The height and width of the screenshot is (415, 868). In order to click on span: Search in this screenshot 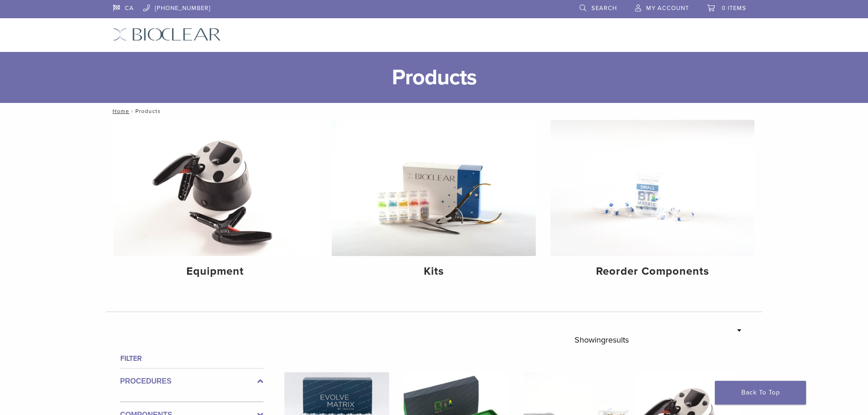, I will do `click(604, 8)`.